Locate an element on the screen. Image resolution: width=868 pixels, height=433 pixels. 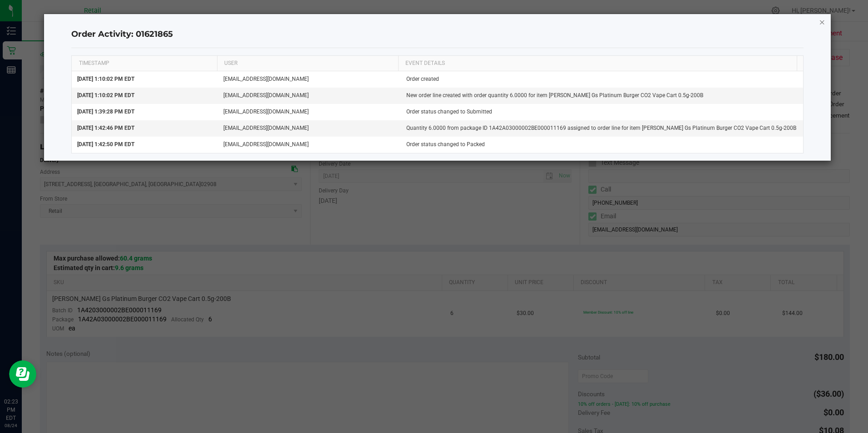
td: Order created is located at coordinates (602, 80).